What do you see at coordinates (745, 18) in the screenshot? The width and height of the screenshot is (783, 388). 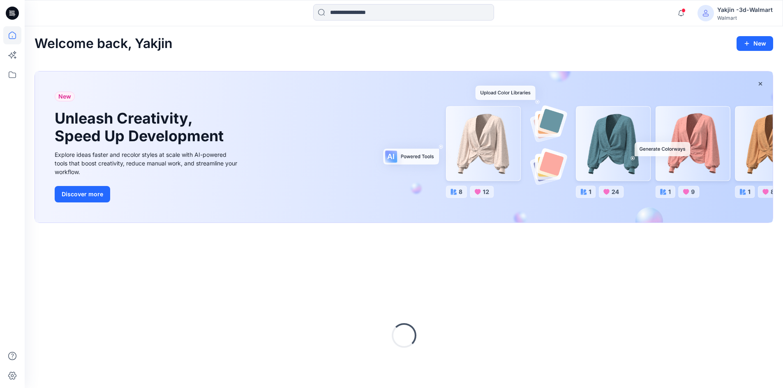 I see `div: Walmart` at bounding box center [745, 18].